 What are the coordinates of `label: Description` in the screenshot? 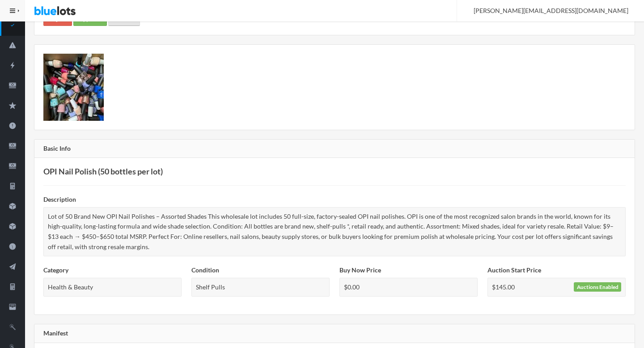 It's located at (59, 200).